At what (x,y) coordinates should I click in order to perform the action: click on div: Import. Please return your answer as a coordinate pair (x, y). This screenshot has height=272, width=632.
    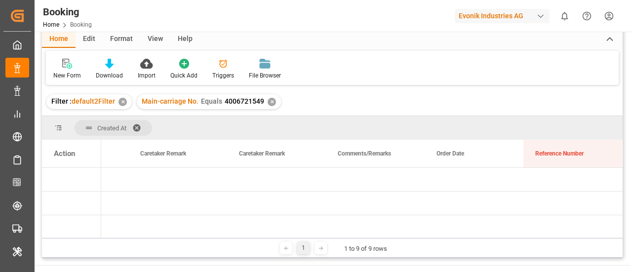
    Looking at the image, I should click on (147, 76).